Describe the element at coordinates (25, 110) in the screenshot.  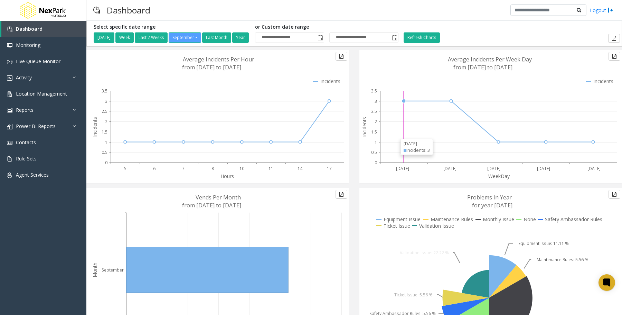
I see `span: Reports` at that location.